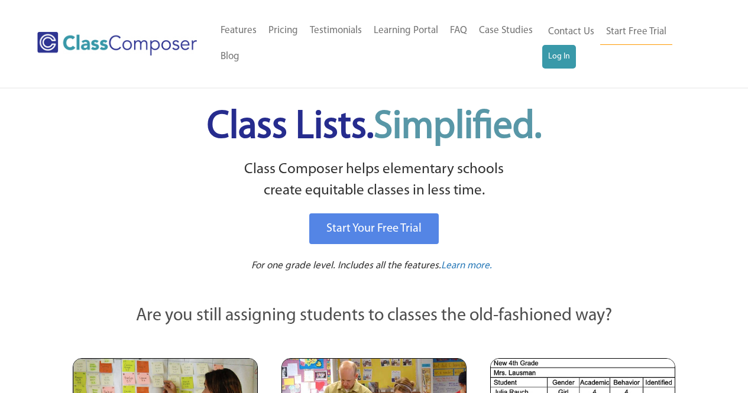  Describe the element at coordinates (571, 32) in the screenshot. I see `a: Contact Us` at that location.